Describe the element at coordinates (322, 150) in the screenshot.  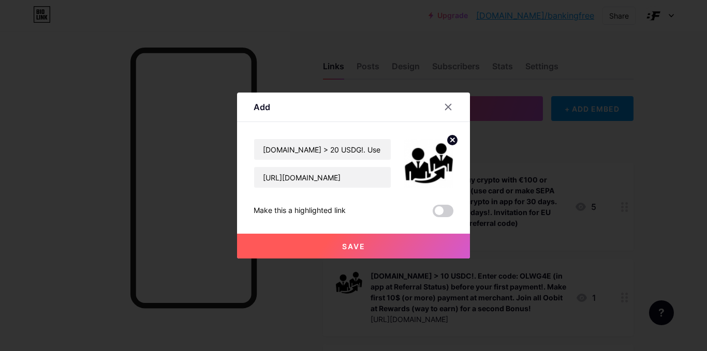
I see `input: Title` at that location.